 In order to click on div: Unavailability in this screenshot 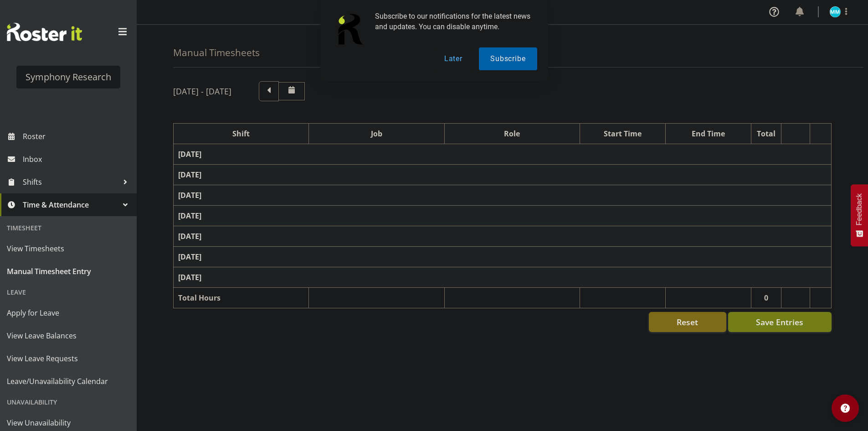, I will do `click(68, 402)`.